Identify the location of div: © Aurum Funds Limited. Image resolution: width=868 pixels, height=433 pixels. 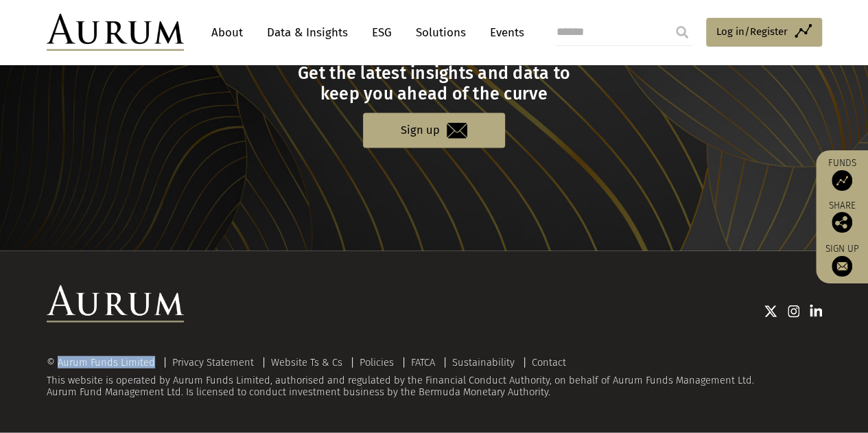
(105, 363).